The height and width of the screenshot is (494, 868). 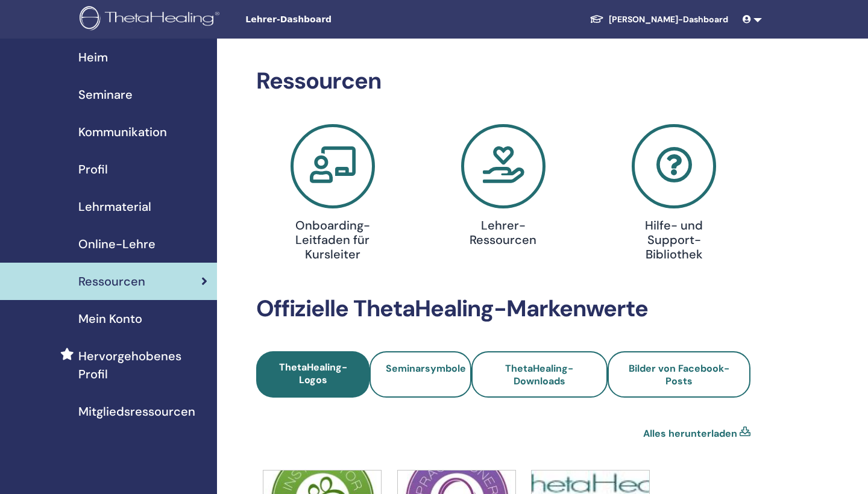 I want to click on span: ThetaHealing-Logos, so click(x=313, y=373).